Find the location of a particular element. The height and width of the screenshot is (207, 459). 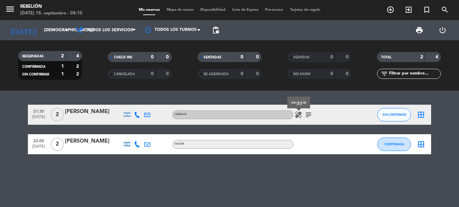

i: arrow_drop_down is located at coordinates (66, 30).